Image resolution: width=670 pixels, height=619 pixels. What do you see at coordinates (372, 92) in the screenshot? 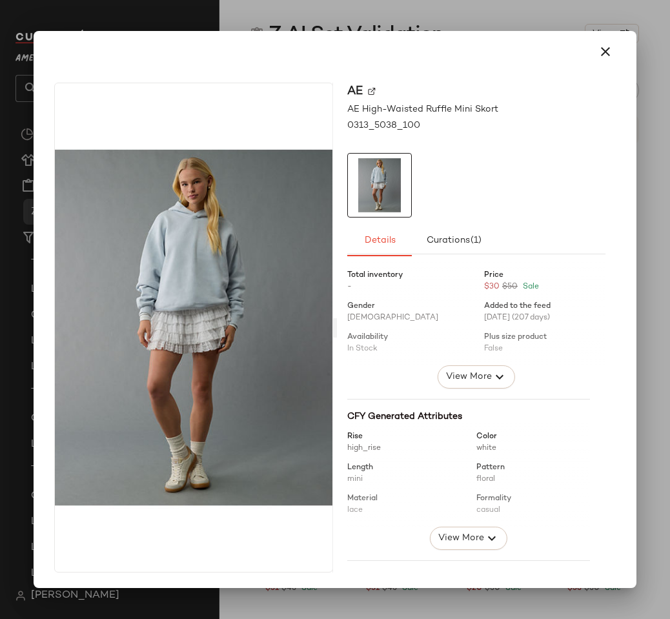
I see `img: svg%3e` at bounding box center [372, 92].